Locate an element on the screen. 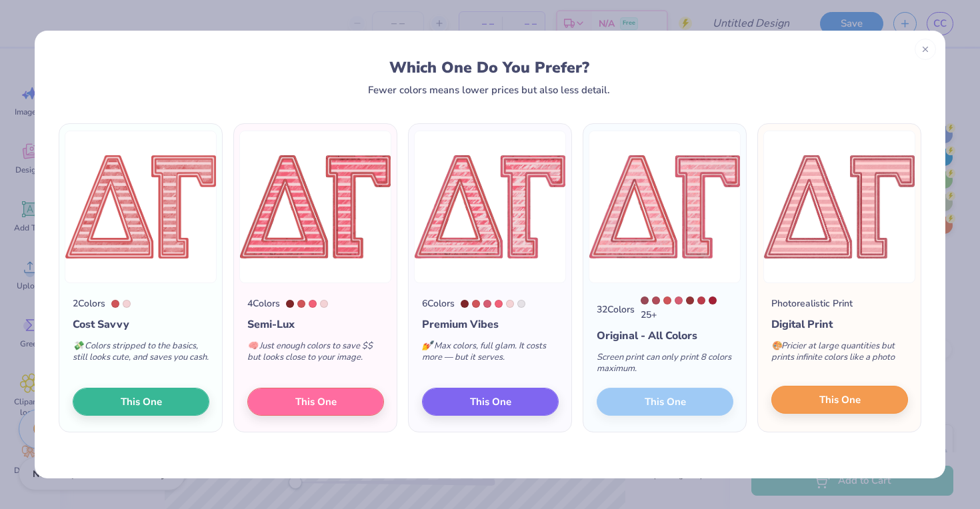 The width and height of the screenshot is (980, 509). div: Fewer colors means lower prices but also less detail. is located at coordinates (488, 90).